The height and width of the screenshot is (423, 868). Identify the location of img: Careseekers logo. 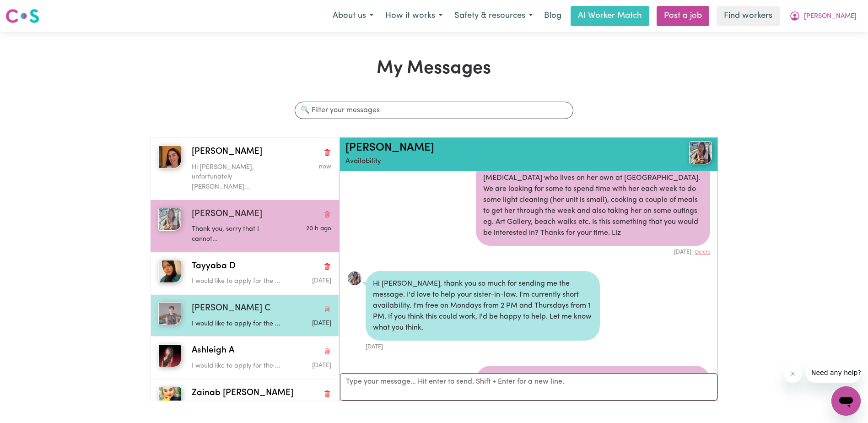
(22, 16).